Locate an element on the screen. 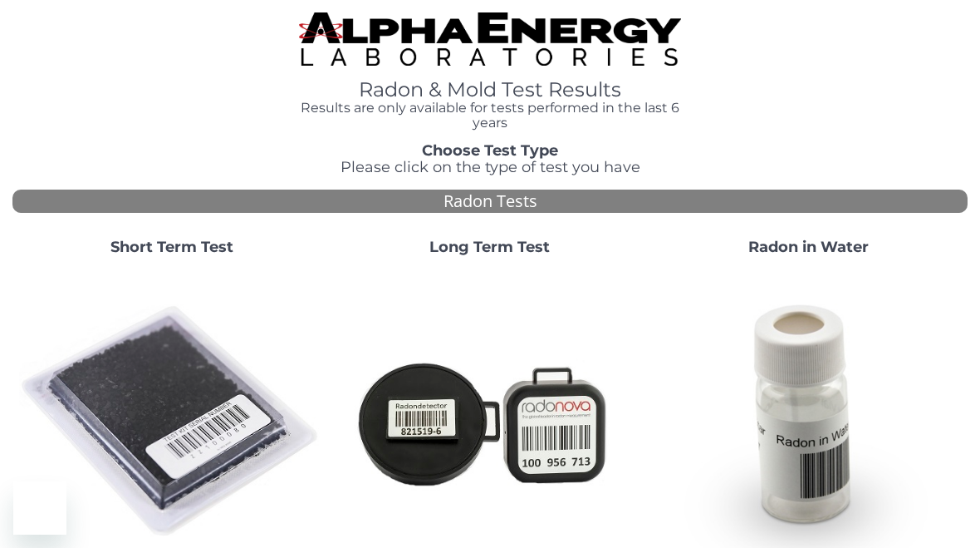 Image resolution: width=980 pixels, height=548 pixels. span: Please click on the type of test you have is located at coordinates (490, 167).